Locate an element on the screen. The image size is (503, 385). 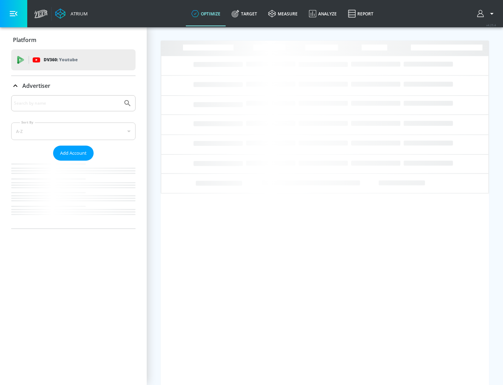
div: Atrium is located at coordinates (78, 14).